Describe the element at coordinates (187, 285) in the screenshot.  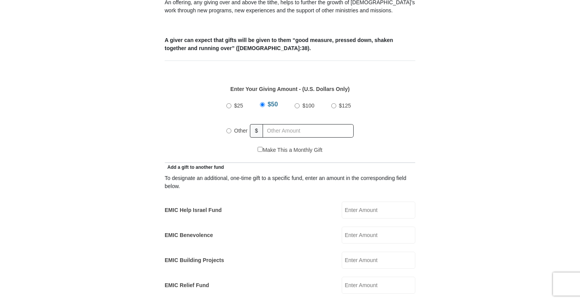
I see `label: EMIC Relief Fund` at that location.